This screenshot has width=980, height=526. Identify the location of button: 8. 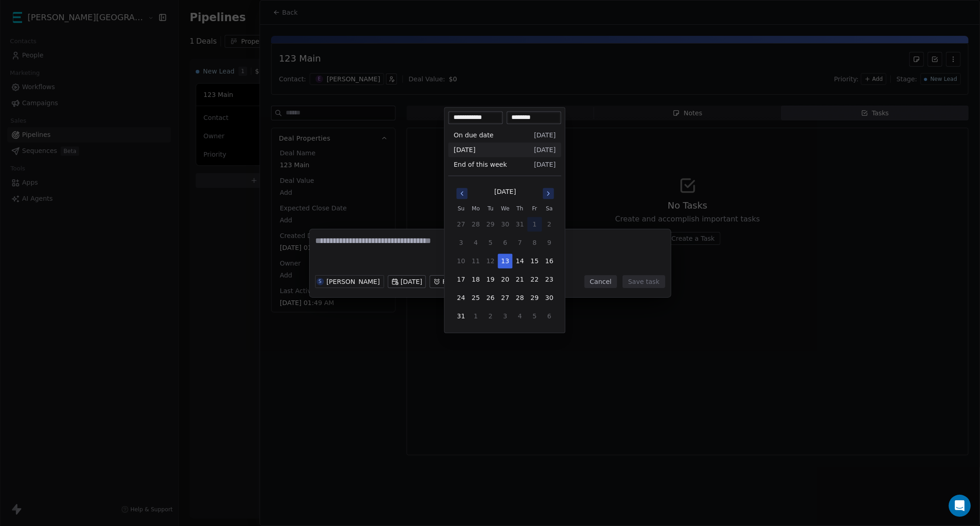
(535, 242).